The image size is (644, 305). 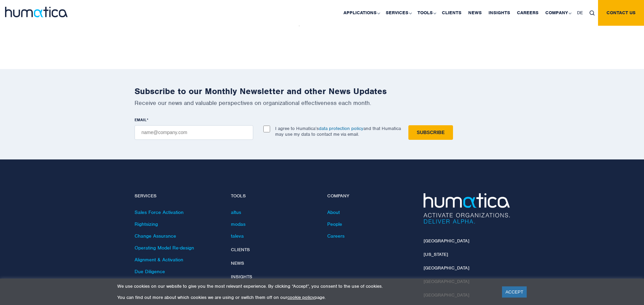 I want to click on img: logo, so click(x=36, y=12).